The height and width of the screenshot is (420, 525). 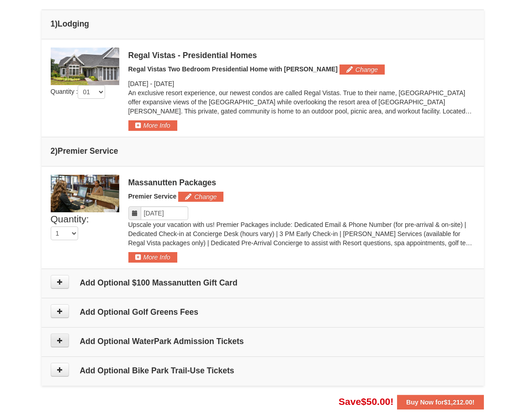 I want to click on strong: Buy Now for !, so click(x=440, y=402).